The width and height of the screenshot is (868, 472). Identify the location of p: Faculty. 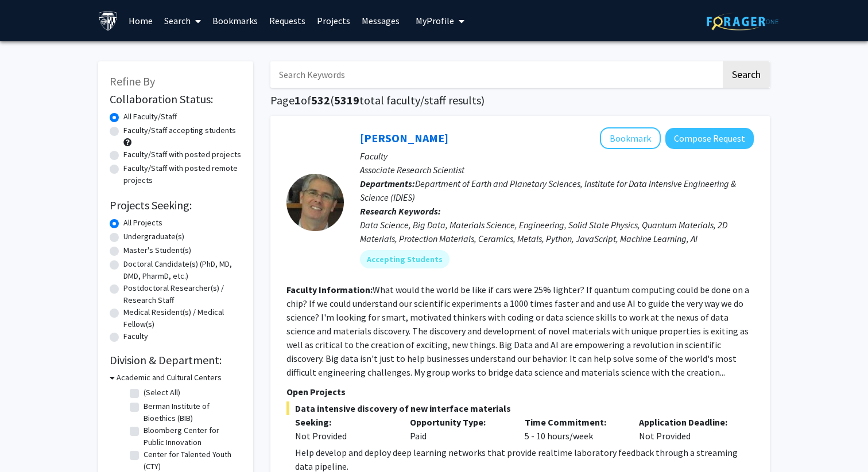
(557, 156).